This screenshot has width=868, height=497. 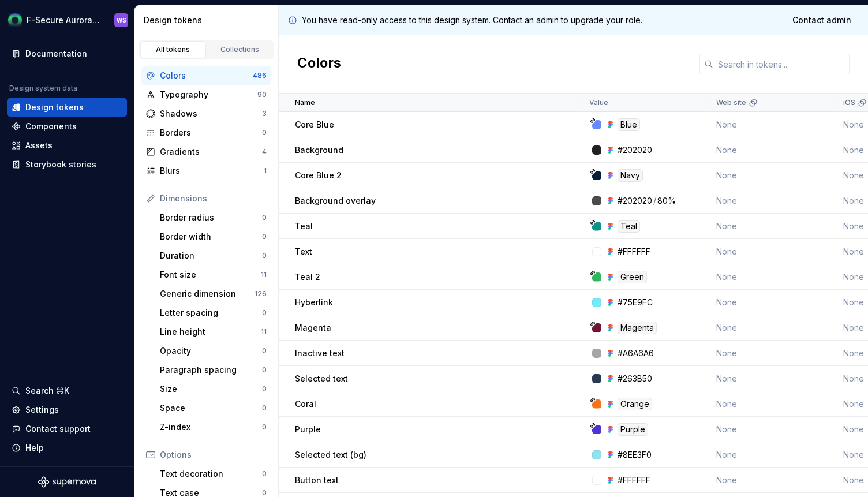 What do you see at coordinates (598, 103) in the screenshot?
I see `p: Value` at bounding box center [598, 103].